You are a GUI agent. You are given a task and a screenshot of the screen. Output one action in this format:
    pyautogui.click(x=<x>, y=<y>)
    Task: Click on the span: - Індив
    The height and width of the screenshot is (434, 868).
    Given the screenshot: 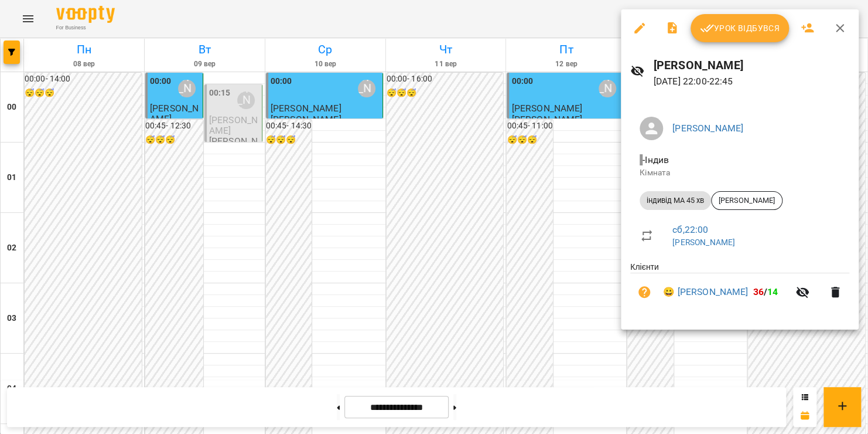 What is the action you would take?
    pyautogui.click(x=655, y=160)
    